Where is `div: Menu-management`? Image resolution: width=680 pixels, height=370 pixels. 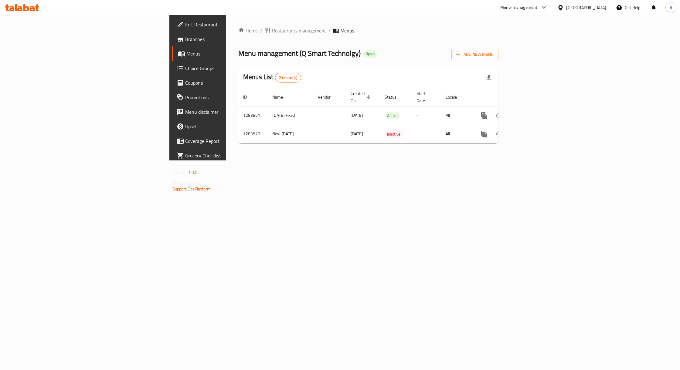
div: Menu-management is located at coordinates (519, 8).